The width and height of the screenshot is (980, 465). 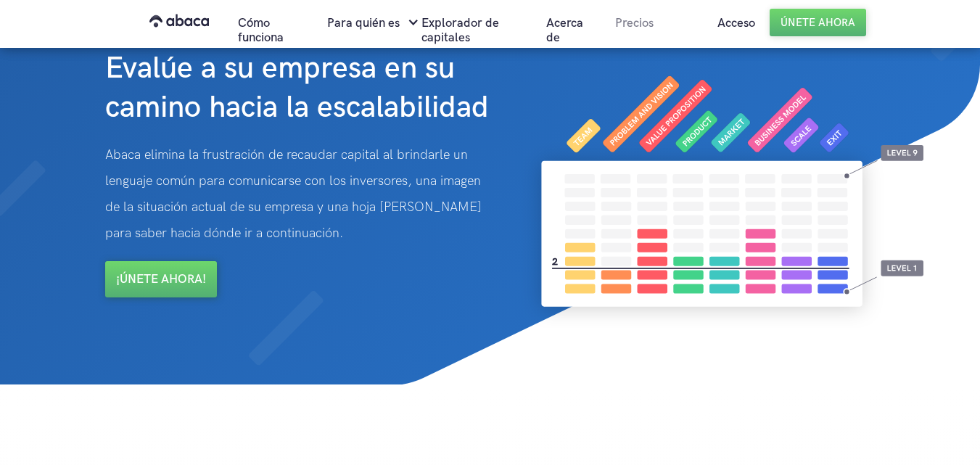 What do you see at coordinates (260, 30) in the screenshot?
I see `font: Cómo funciona` at bounding box center [260, 30].